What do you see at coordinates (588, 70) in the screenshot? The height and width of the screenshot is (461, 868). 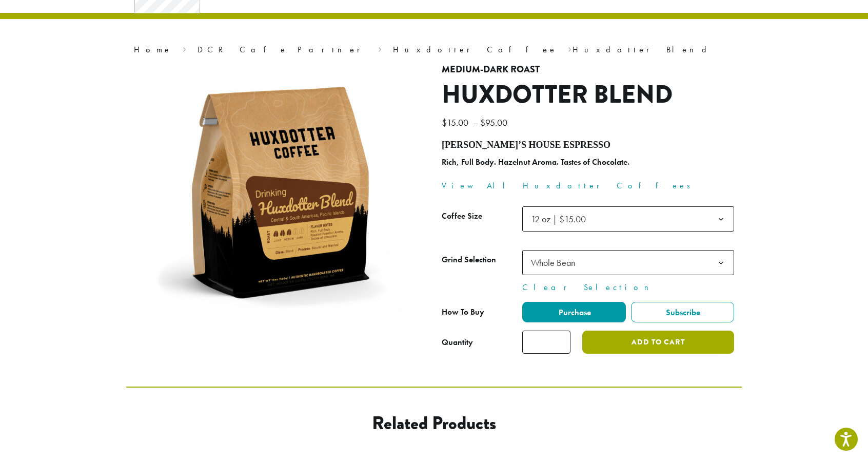 I see `h4: Medium-Dark Roast` at bounding box center [588, 70].